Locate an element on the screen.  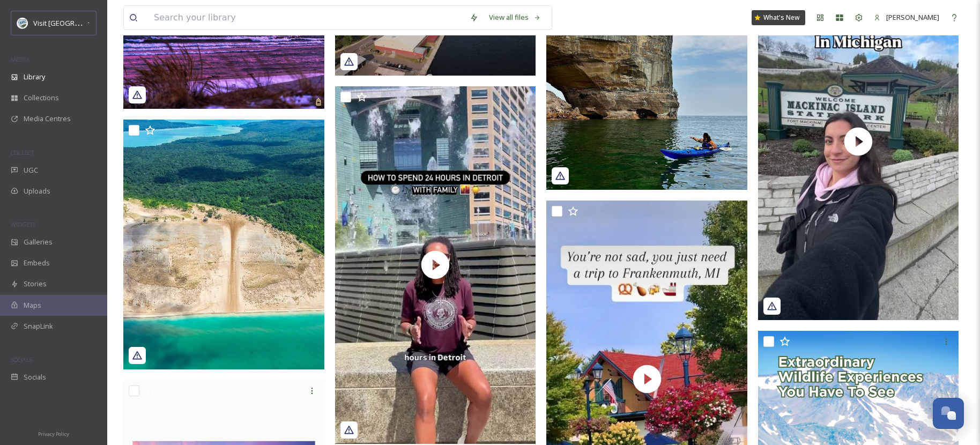
span: Stories is located at coordinates (35, 284).